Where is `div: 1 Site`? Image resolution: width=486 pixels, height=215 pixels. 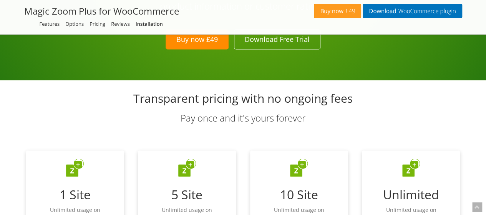 div: 1 Site is located at coordinates (75, 194).